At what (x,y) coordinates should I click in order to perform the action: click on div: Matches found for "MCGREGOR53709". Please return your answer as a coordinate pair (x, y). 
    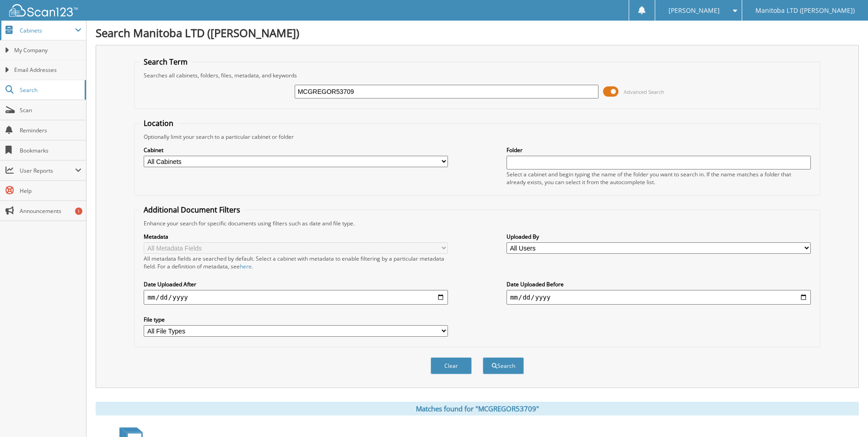
    Looking at the image, I should click on (477, 409).